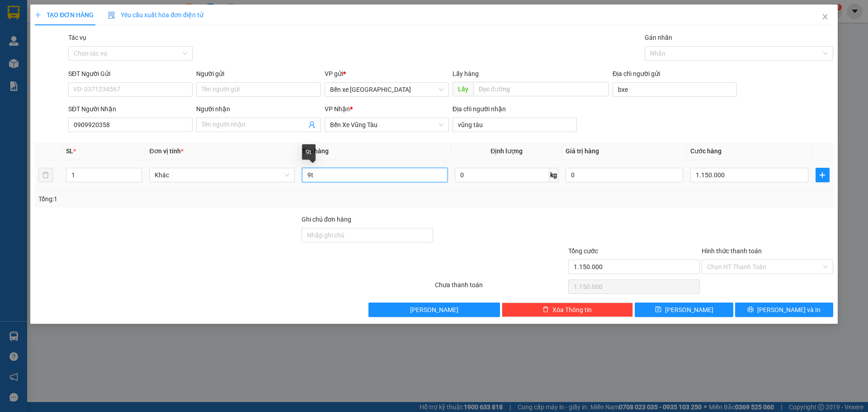 The width and height of the screenshot is (868, 412). I want to click on div: Chưa thanh toán, so click(501, 287).